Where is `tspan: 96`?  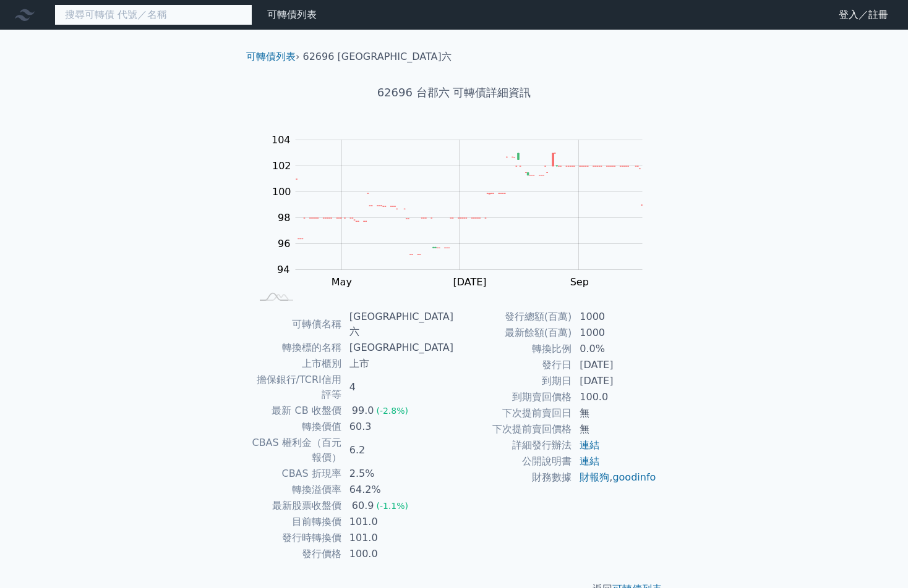
tspan: 96 is located at coordinates (284, 243).